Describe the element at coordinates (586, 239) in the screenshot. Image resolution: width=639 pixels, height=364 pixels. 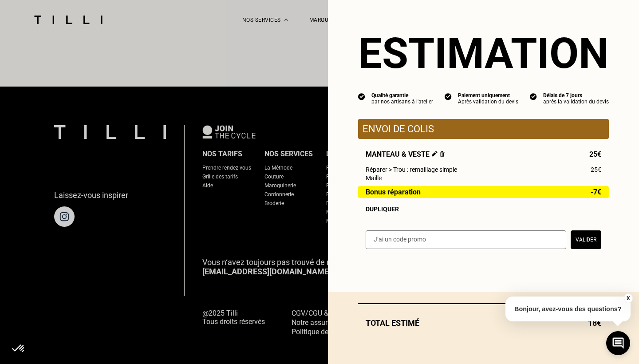
I see `button: Valider` at that location.